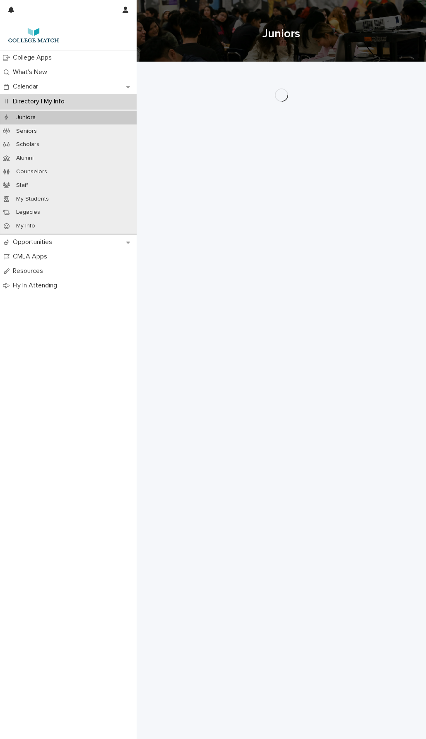 Image resolution: width=426 pixels, height=739 pixels. I want to click on p: What's New, so click(31, 72).